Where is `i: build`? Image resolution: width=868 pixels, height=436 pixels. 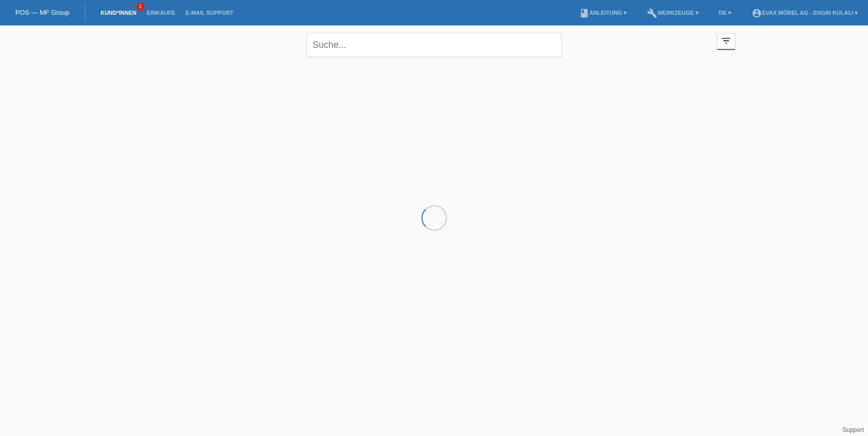 i: build is located at coordinates (652, 13).